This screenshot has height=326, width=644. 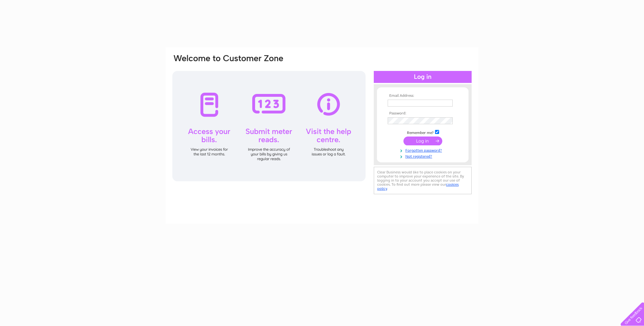 What do you see at coordinates (423, 156) in the screenshot?
I see `a: Not registered?` at bounding box center [423, 156].